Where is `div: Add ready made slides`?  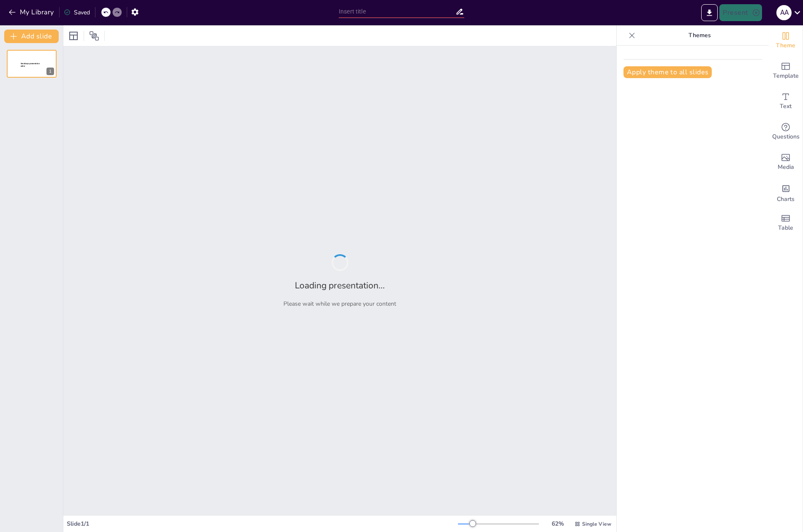
div: Add ready made slides is located at coordinates (786, 71).